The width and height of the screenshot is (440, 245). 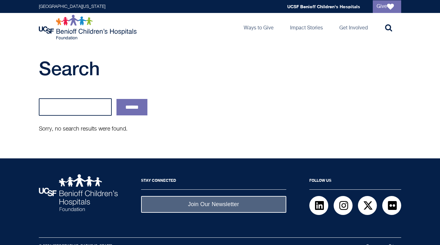 I want to click on a: UCSF Benioff Children's Hospitals, so click(x=324, y=6).